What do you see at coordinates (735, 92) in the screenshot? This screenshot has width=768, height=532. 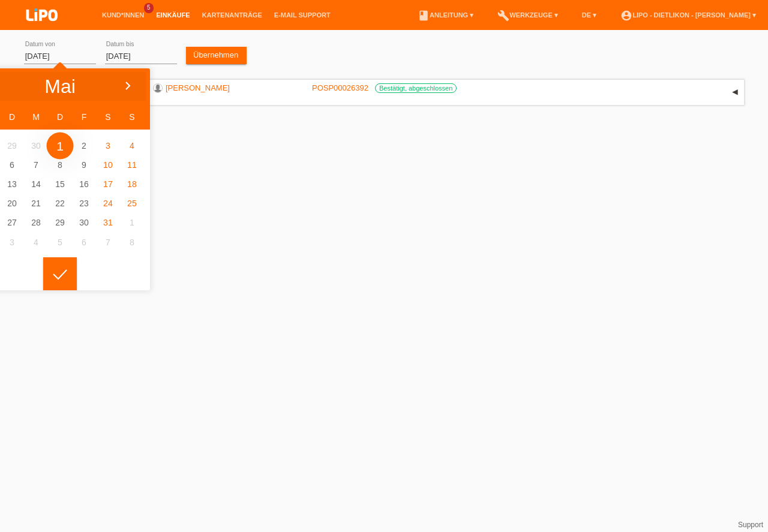 I see `div: auf-/zuklappen` at bounding box center [735, 92].